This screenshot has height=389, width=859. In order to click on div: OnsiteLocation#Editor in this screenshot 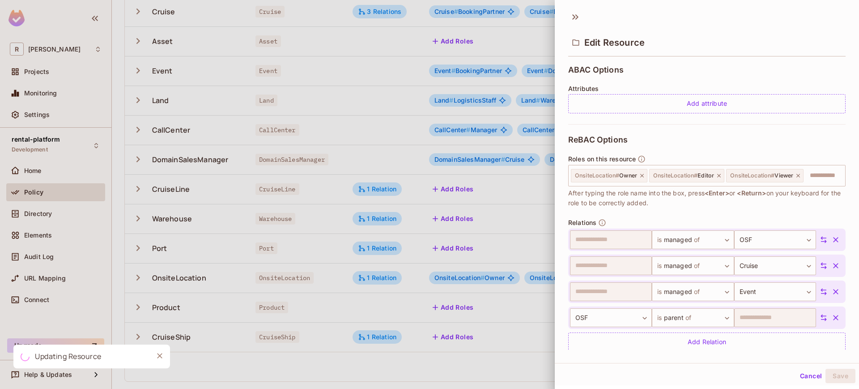, I will do `click(687, 175)`.